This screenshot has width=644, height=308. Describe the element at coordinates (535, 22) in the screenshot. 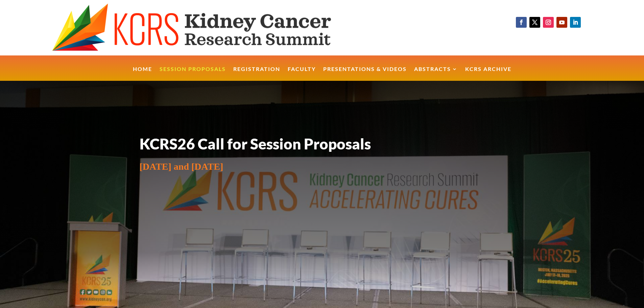

I see `a: Follow on X` at that location.